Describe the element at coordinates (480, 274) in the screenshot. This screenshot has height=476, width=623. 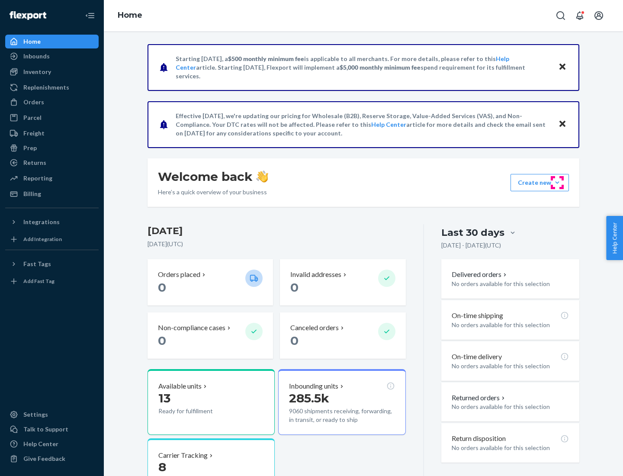
I see `p: Delivered orders` at that location.